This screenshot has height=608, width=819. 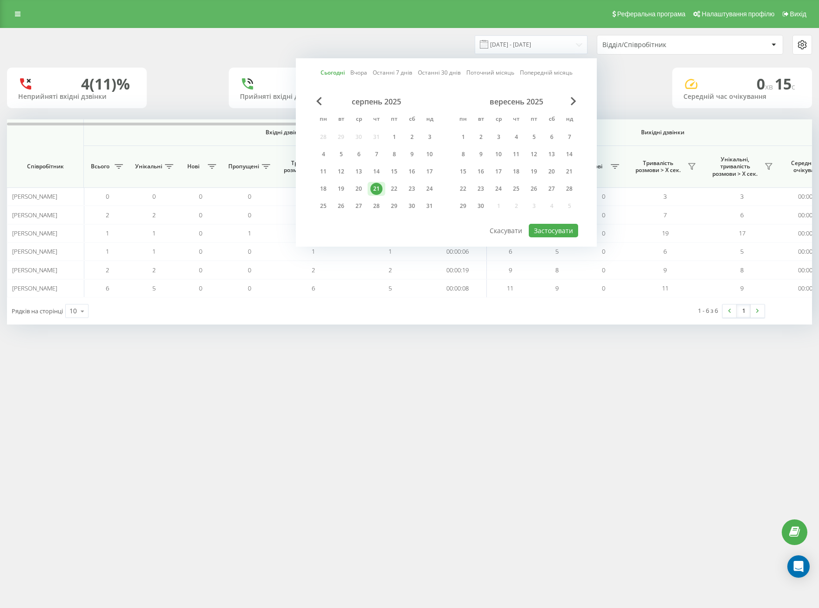 What do you see at coordinates (45, 166) in the screenshot?
I see `span: Співробітник` at bounding box center [45, 166].